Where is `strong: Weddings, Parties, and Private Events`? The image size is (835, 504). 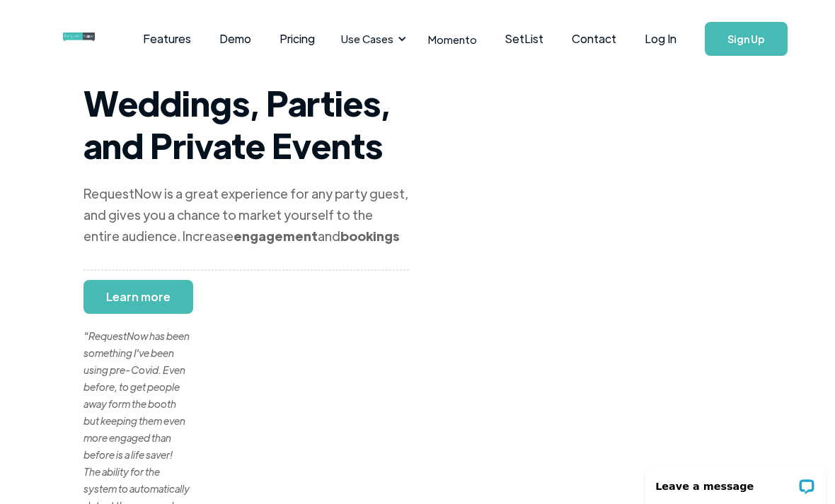 strong: Weddings, Parties, and Private Events is located at coordinates (237, 124).